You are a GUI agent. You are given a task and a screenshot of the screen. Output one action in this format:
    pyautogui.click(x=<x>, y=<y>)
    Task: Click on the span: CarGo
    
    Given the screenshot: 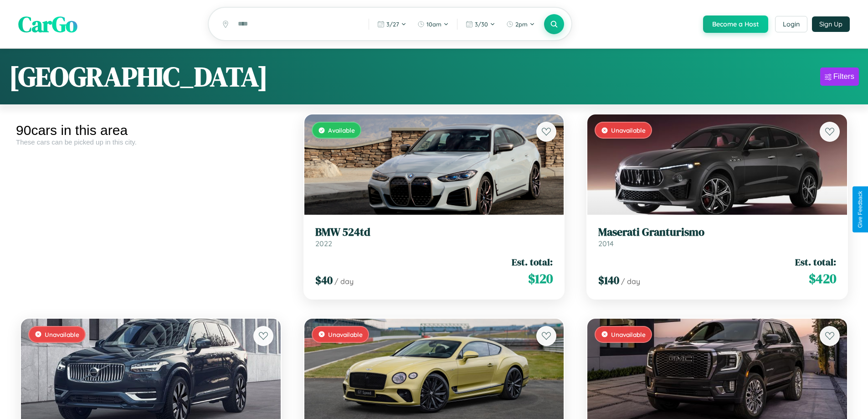 What is the action you would take?
    pyautogui.click(x=48, y=24)
    